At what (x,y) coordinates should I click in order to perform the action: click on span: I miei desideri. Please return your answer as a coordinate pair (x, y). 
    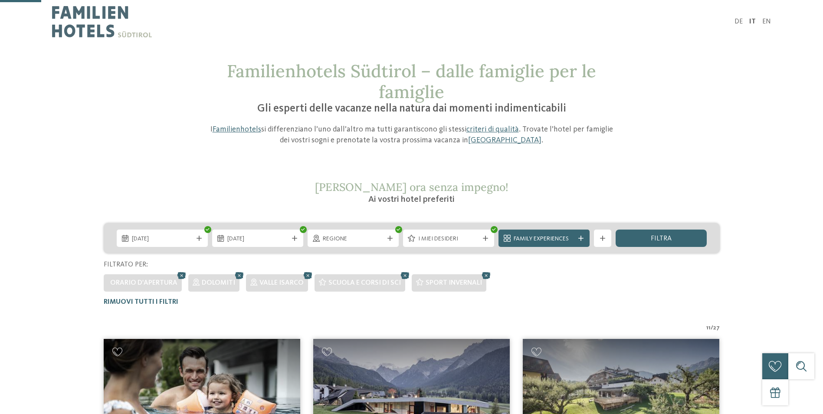
    Looking at the image, I should click on (449, 239).